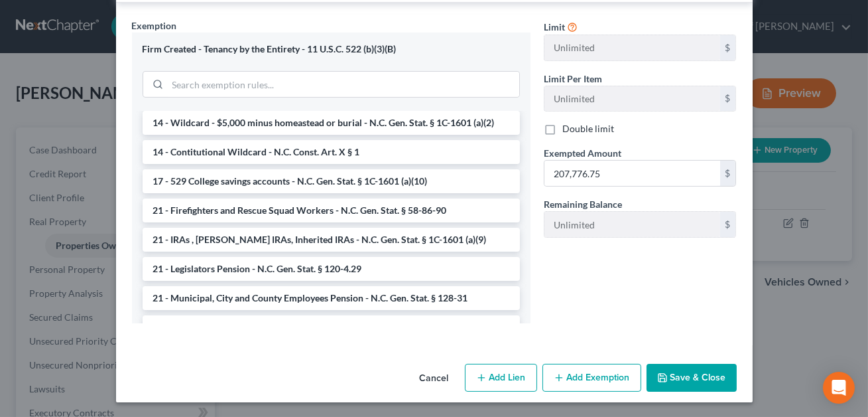 The image size is (868, 417). Describe the element at coordinates (554, 27) in the screenshot. I see `span: Limit` at that location.